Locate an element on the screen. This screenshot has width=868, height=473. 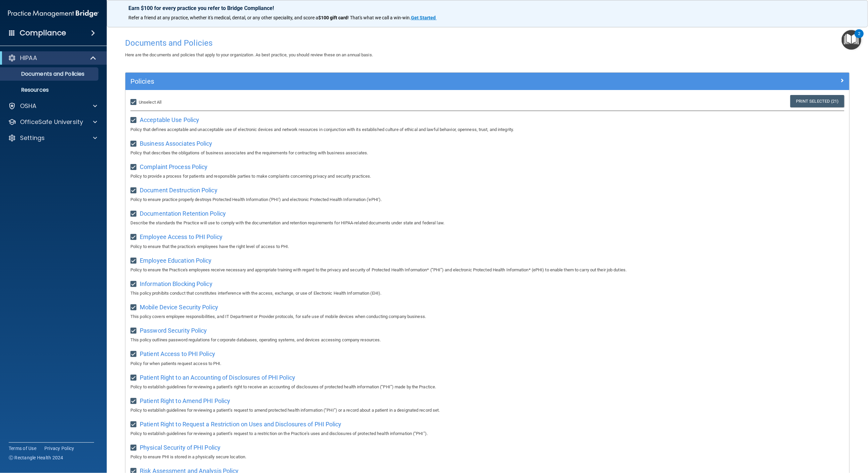
p: Policy to establish guidelines for reviewing a patient’s request to a restriction on the Practice... is located at coordinates (488, 434).